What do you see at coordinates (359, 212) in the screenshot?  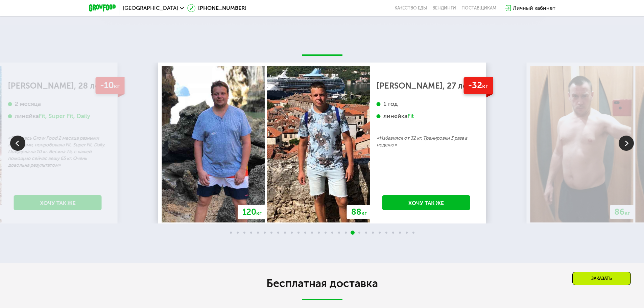 I see `div: 88` at bounding box center [359, 212].